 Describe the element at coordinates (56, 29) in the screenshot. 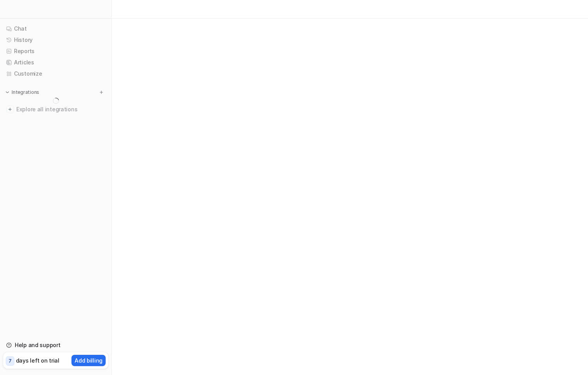

I see `a: Chat` at that location.